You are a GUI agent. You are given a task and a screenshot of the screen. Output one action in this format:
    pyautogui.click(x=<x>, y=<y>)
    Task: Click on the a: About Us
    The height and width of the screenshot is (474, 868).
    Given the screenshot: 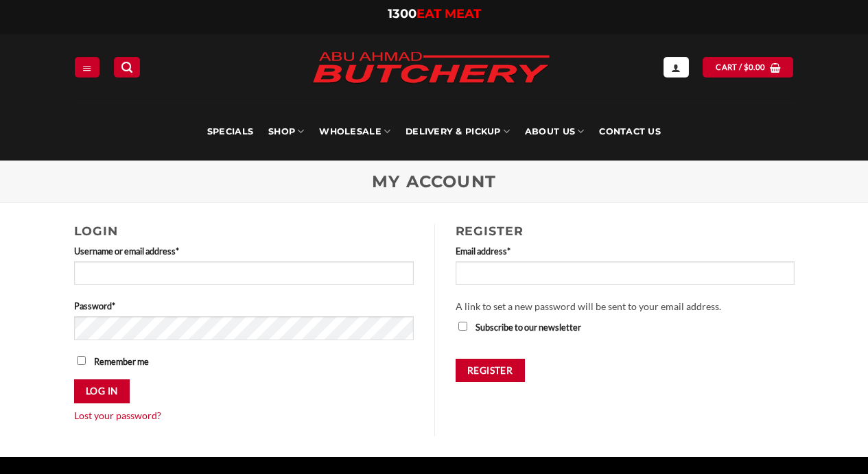 What is the action you would take?
    pyautogui.click(x=554, y=132)
    